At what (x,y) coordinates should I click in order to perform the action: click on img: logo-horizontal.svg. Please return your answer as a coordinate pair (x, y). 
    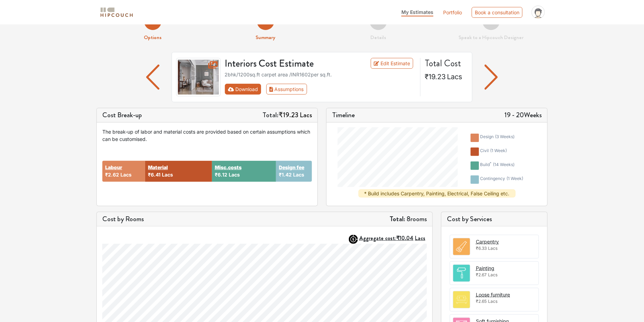
    Looking at the image, I should click on (117, 12).